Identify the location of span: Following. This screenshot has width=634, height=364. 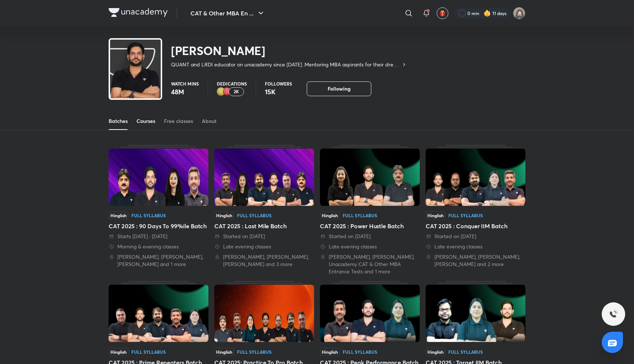
(339, 89).